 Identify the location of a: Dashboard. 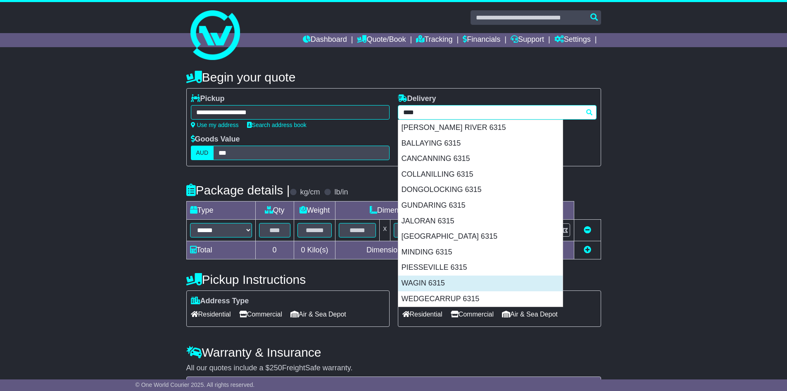
(325, 40).